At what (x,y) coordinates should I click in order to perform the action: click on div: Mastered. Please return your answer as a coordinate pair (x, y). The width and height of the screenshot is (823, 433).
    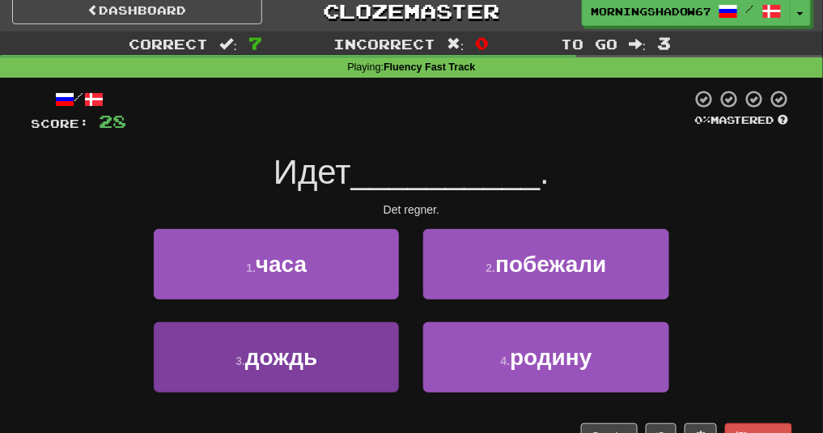
    Looking at the image, I should click on (742, 121).